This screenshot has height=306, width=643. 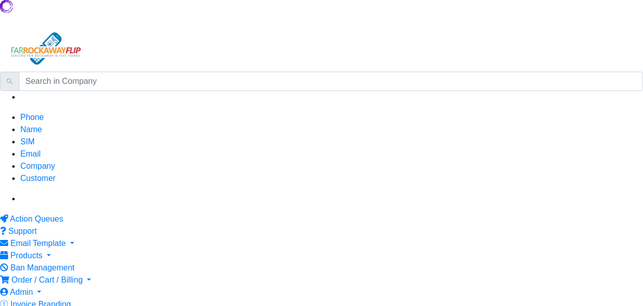 What do you see at coordinates (31, 129) in the screenshot?
I see `a: Name` at bounding box center [31, 129].